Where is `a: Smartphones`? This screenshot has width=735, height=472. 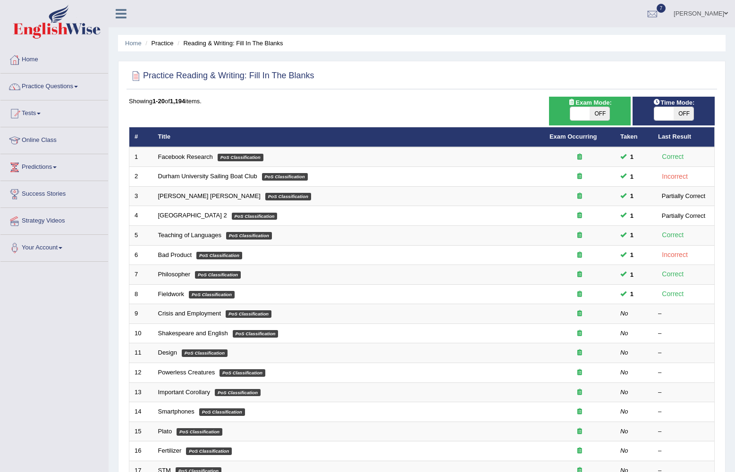 a: Smartphones is located at coordinates (176, 412).